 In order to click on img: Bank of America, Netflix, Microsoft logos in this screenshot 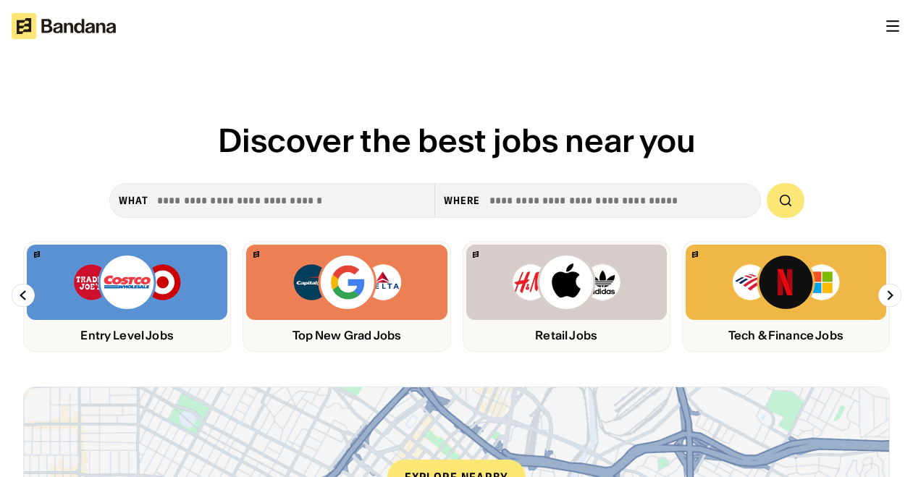, I will do `click(785, 282)`.